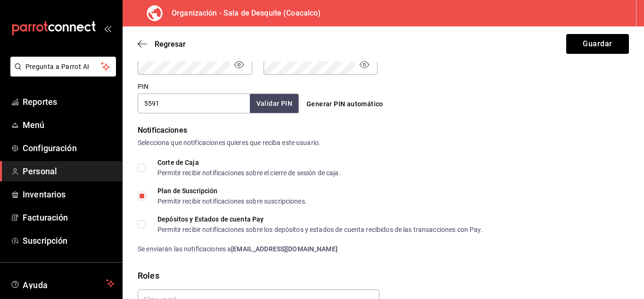 The image size is (644, 299). What do you see at coordinates (162, 44) in the screenshot?
I see `button: Regresar` at bounding box center [162, 44].